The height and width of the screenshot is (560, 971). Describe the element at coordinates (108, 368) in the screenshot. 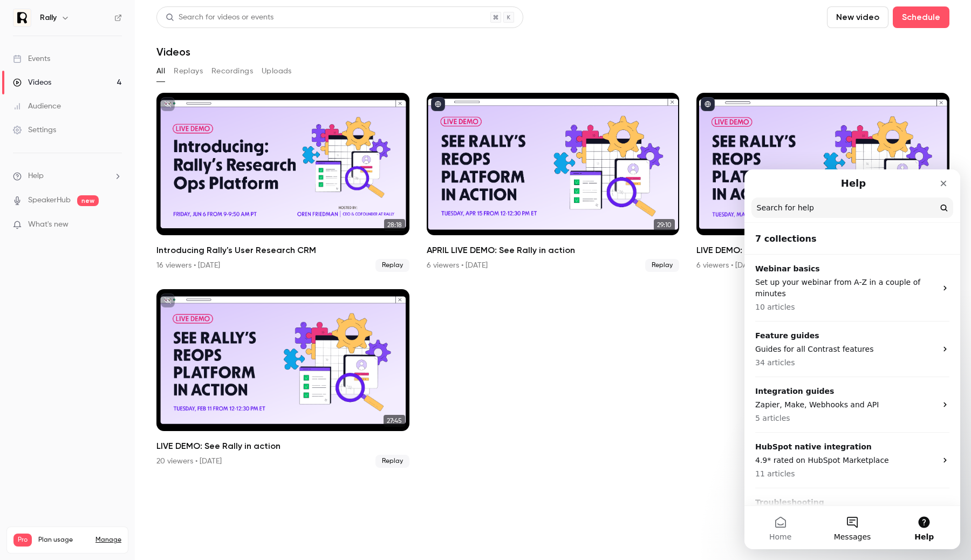

I see `span: Messages` at that location.